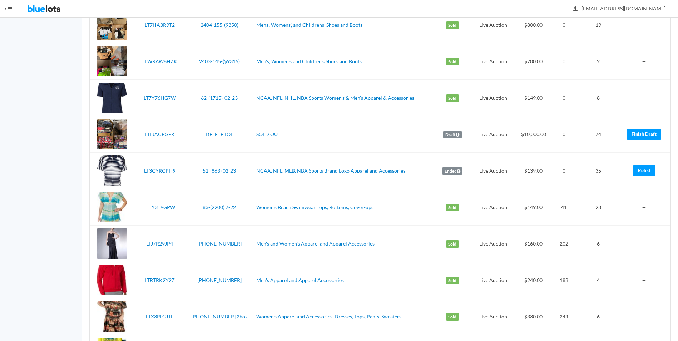 This screenshot has width=678, height=341. I want to click on a: Women's Apparel and Accessories, Dresses, Tops, Pants, Sweaters, so click(329, 316).